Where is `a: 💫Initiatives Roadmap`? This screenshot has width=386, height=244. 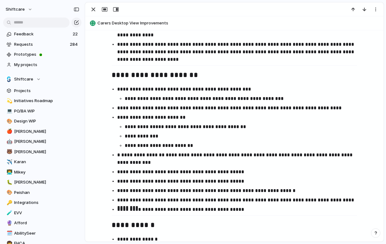 a: 💫Initiatives Roadmap is located at coordinates (42, 101).